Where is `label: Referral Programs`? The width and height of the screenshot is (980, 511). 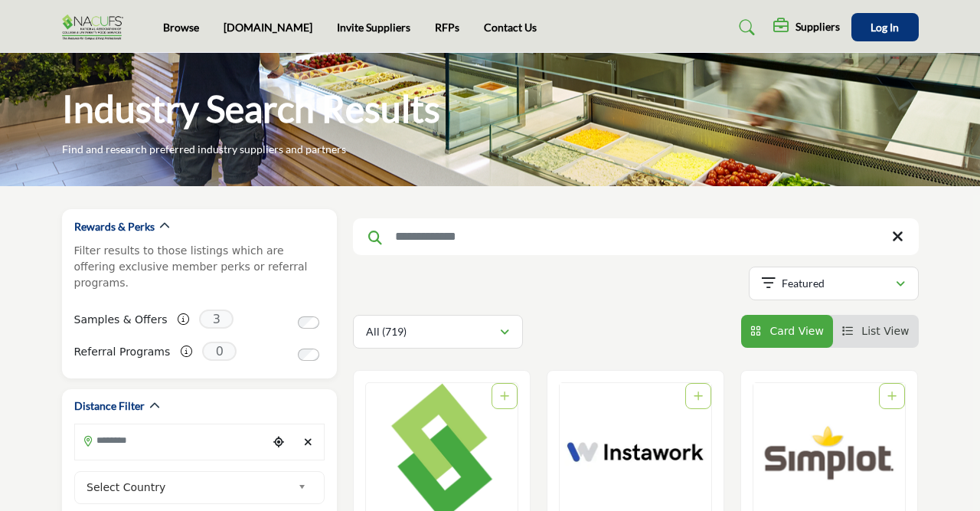
label: Referral Programs is located at coordinates (123, 352).